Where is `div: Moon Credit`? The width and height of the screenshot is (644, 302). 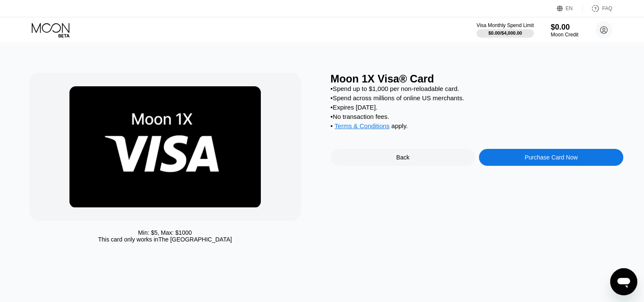
div: Moon Credit is located at coordinates (564, 34).